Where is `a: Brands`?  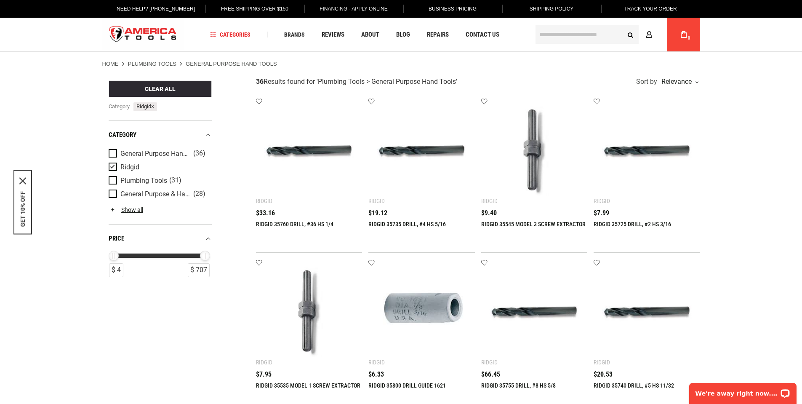
a: Brands is located at coordinates (294, 35).